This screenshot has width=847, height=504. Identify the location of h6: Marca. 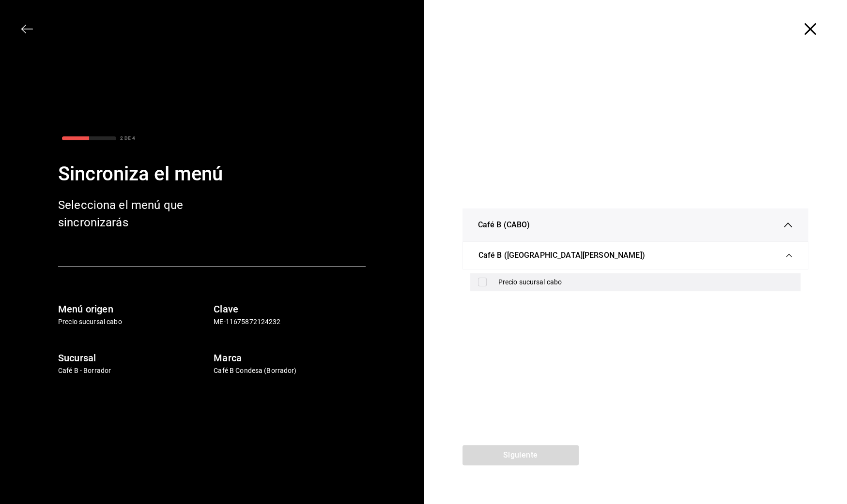
(289, 358).